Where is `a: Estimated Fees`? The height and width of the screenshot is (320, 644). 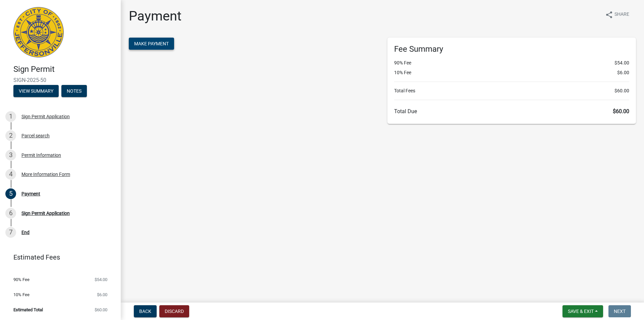
a: Estimated Fees is located at coordinates (58, 257).